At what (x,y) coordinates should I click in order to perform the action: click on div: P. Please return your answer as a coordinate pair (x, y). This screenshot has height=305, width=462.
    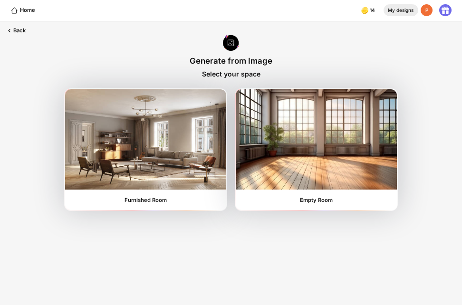
    Looking at the image, I should click on (426, 10).